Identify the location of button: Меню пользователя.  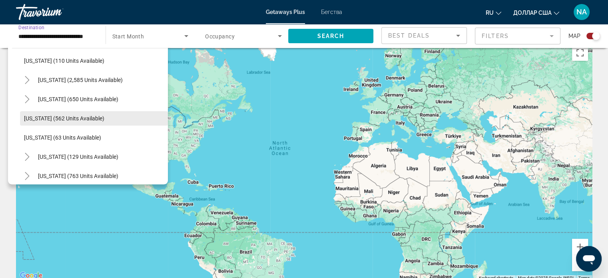
(582, 12).